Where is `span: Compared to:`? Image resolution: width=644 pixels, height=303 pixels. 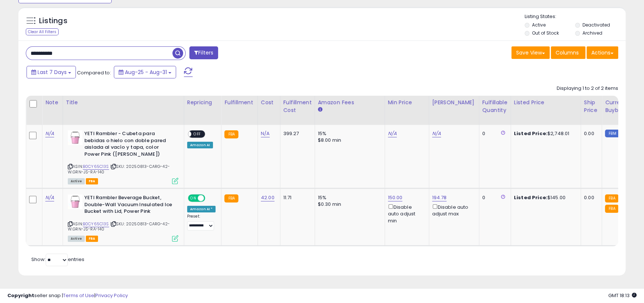 span: Compared to: is located at coordinates (94, 73).